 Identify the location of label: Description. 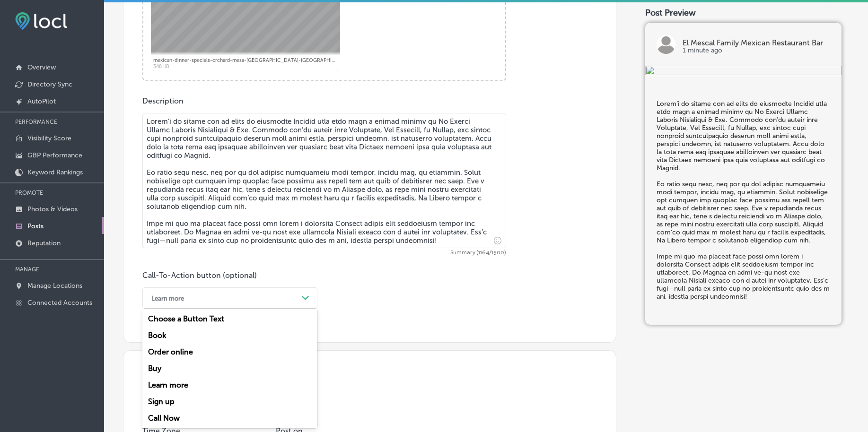
(162, 101).